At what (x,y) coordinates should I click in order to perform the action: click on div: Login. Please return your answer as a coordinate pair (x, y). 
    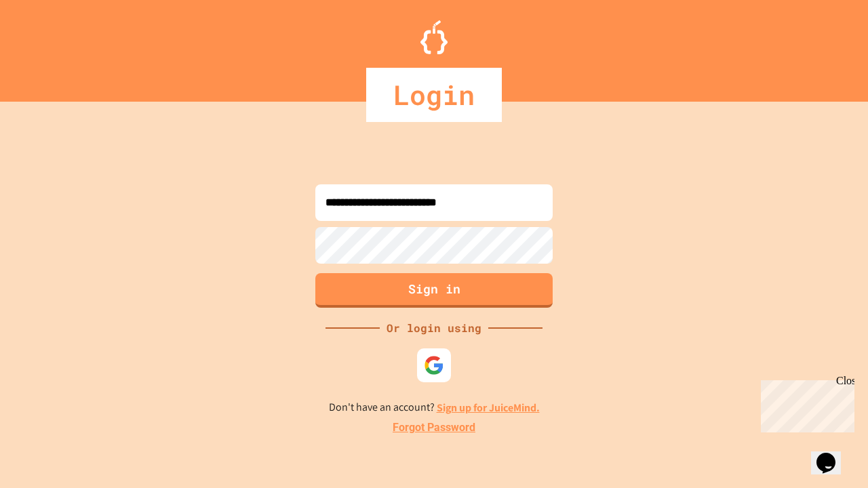
    Looking at the image, I should click on (434, 95).